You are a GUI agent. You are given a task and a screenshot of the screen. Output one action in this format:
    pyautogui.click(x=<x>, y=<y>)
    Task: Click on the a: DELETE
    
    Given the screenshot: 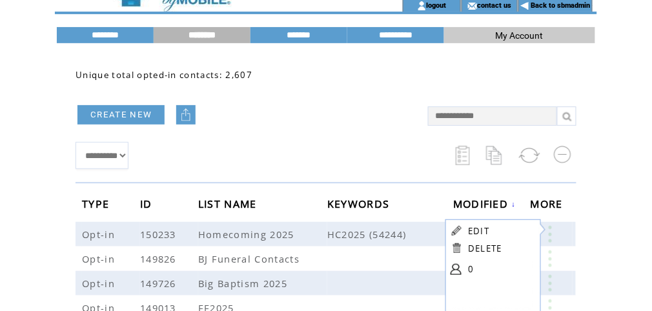 What is the action you would take?
    pyautogui.click(x=485, y=249)
    